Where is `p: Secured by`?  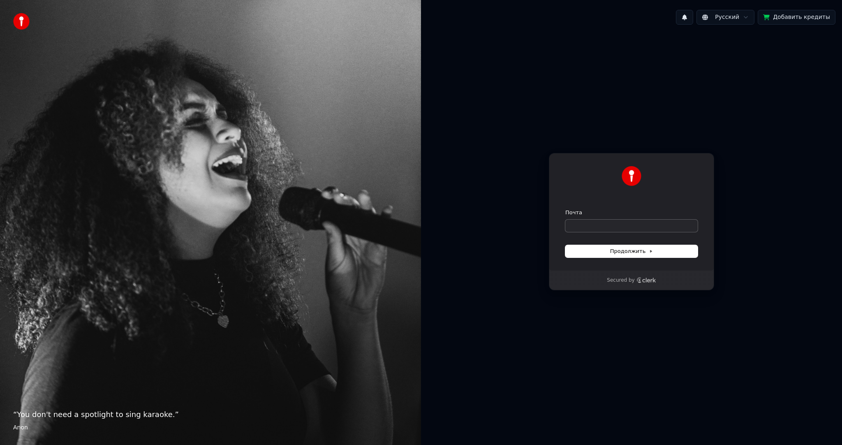
p: Secured by is located at coordinates (620, 280).